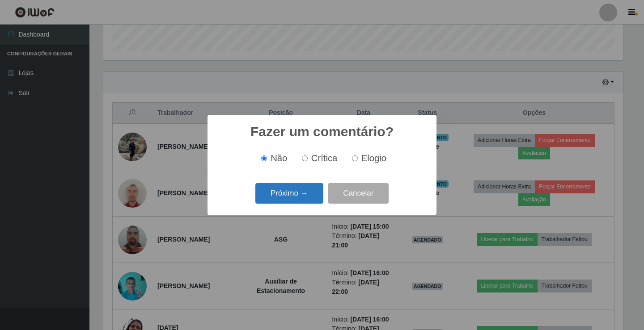 The height and width of the screenshot is (330, 644). I want to click on input: Elogio, so click(354, 158).